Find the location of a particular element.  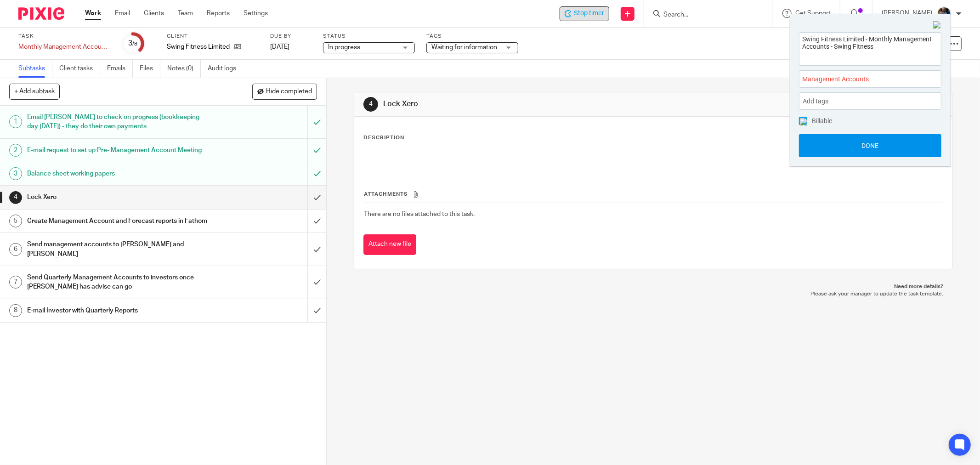

button: Attach new file is located at coordinates (390, 244).